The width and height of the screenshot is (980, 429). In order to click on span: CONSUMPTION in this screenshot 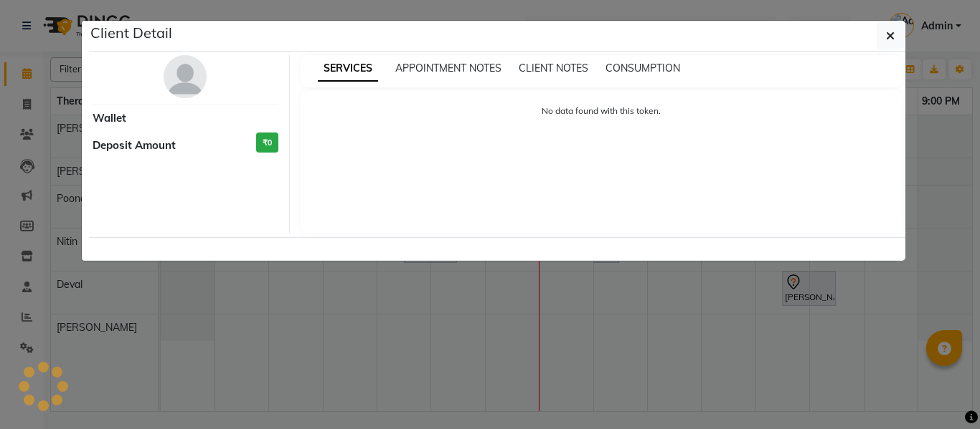, I will do `click(643, 68)`.